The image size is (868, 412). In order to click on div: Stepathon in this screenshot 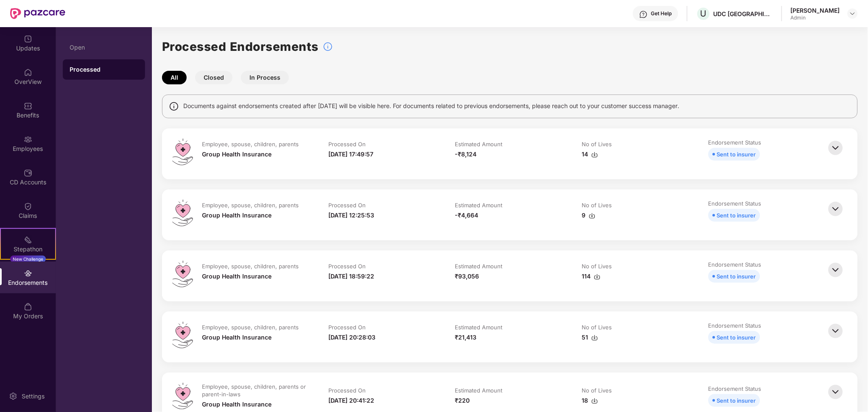, I will do `click(28, 249)`.